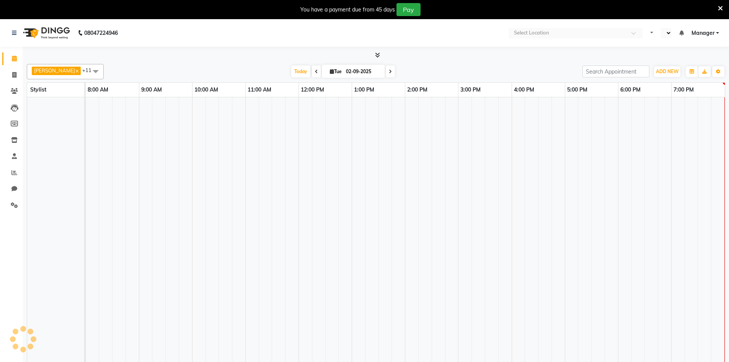 The image size is (729, 362). What do you see at coordinates (347, 10) in the screenshot?
I see `div: You have a payment due from 45 days` at bounding box center [347, 10].